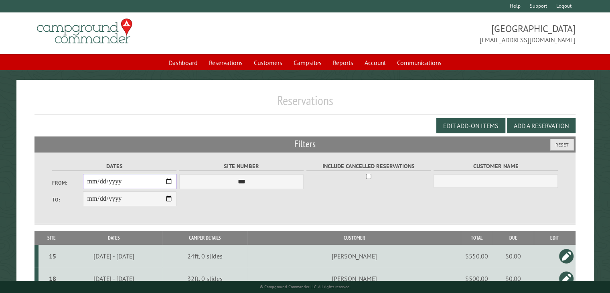  I want to click on div: 15, so click(53, 256).